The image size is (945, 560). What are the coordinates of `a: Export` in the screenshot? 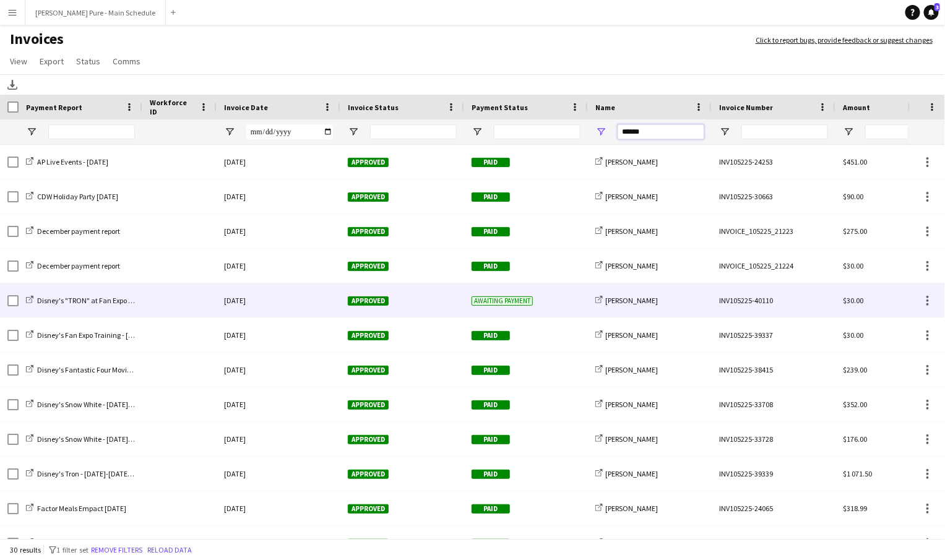 It's located at (51, 61).